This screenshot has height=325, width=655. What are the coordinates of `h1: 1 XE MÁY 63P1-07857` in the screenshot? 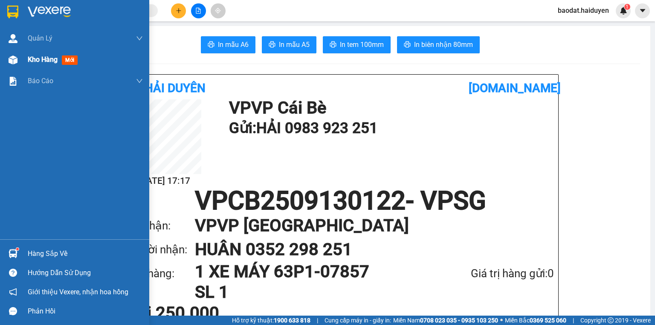 It's located at (310, 272).